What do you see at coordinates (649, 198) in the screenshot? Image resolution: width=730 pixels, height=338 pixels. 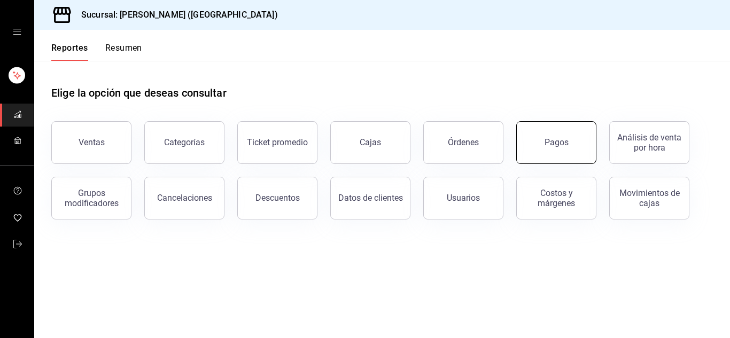 I see `div: Movimientos de cajas` at bounding box center [649, 198].